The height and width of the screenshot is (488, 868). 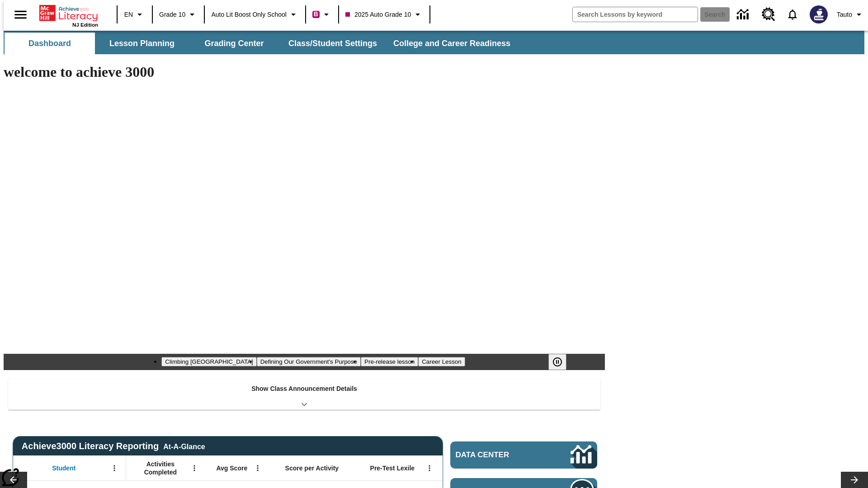 I want to click on button: Lesson Planning, so click(x=142, y=44).